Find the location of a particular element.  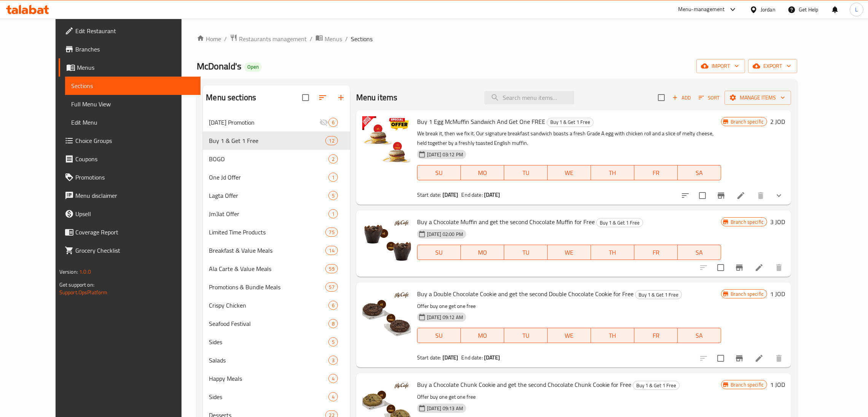

span: Manage items is located at coordinates (758, 98).